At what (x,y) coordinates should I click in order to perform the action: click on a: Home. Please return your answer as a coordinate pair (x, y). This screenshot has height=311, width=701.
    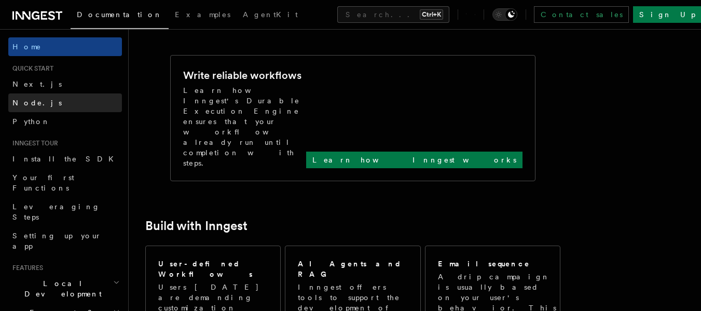
    Looking at the image, I should click on (65, 47).